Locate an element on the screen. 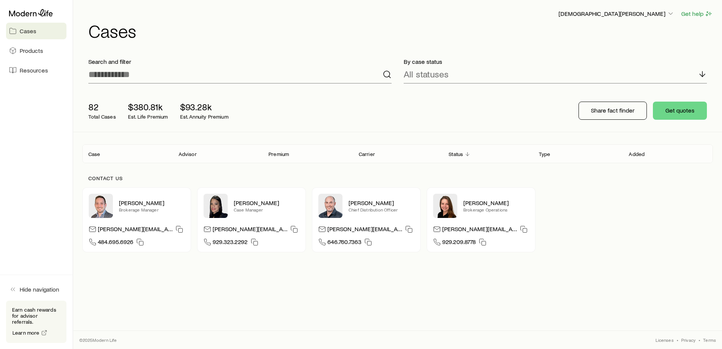 This screenshot has height=349, width=722. p: $93.28k is located at coordinates (204, 107).